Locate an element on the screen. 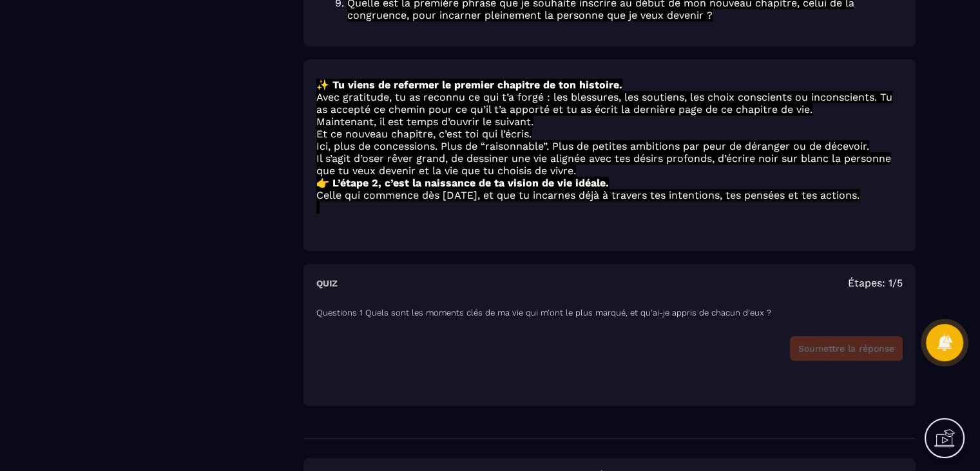 The image size is (980, 471). span: Maintenant, il est temps d’ouvrir le suivant. is located at coordinates (425, 121).